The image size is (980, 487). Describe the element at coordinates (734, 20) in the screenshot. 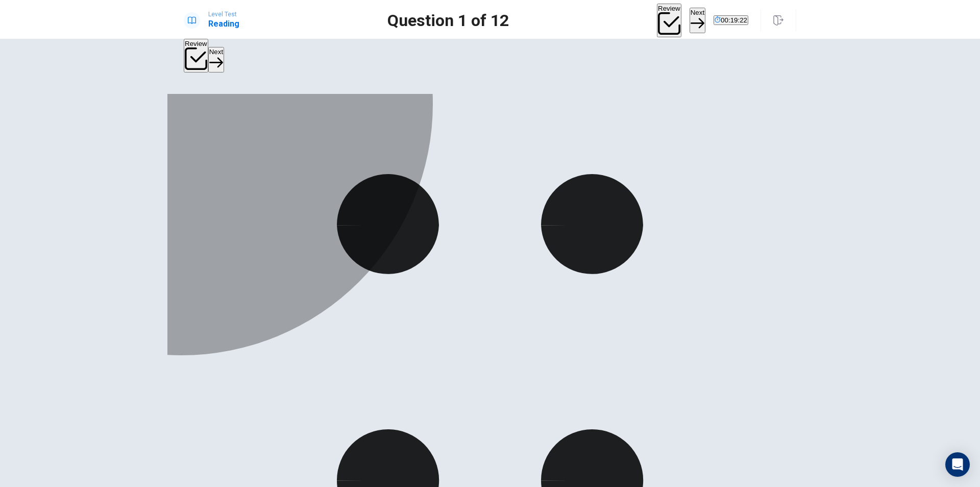

I see `span: 00:19:22` at that location.